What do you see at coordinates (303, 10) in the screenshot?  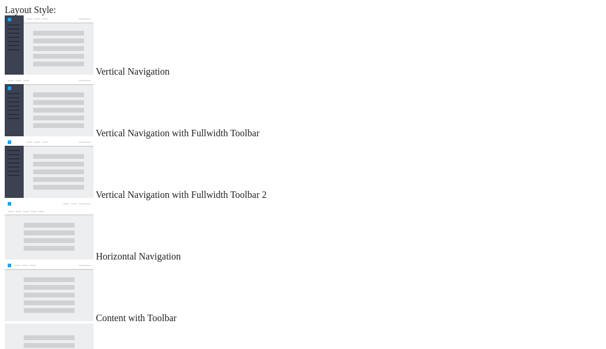 I see `div: Layout Style:` at bounding box center [303, 10].